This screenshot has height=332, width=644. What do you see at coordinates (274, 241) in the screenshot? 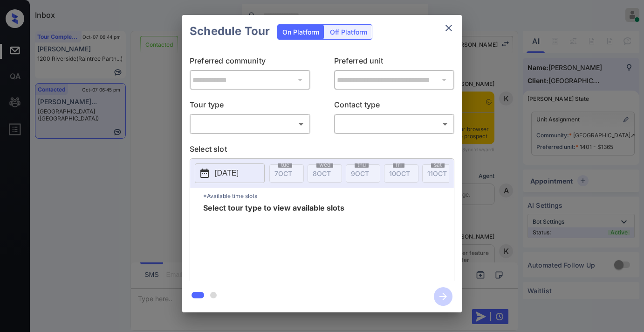
I see `span: Select tour type to view available slots` at bounding box center [274, 241].